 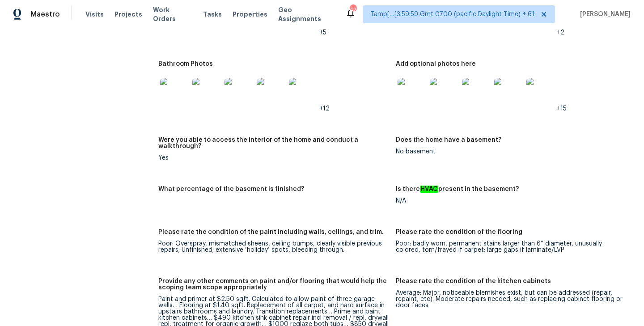 What do you see at coordinates (271, 232) in the screenshot?
I see `h5: Please rate the condition of the paint including walls, ceilings, and trim.` at bounding box center [271, 232].